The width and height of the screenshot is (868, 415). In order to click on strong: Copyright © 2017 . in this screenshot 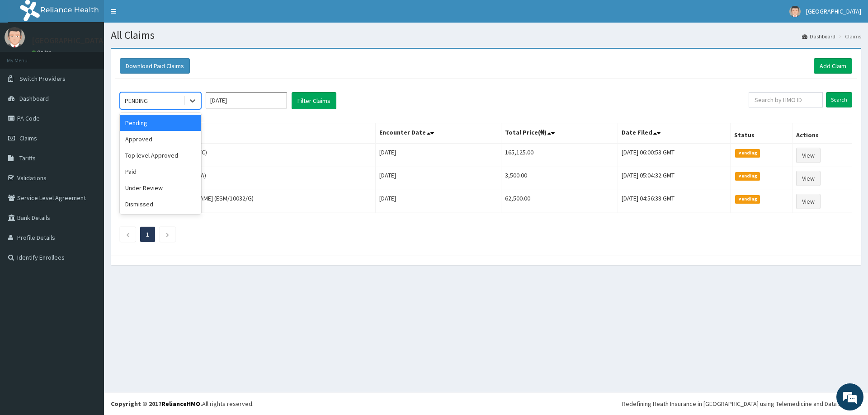, I will do `click(156, 404)`.